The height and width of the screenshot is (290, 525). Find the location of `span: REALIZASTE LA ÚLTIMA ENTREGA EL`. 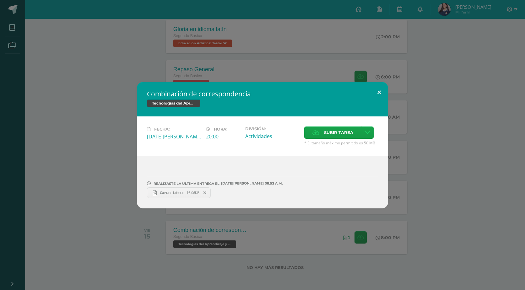

span: REALIZASTE LA ÚLTIMA ENTREGA EL is located at coordinates (186, 184).